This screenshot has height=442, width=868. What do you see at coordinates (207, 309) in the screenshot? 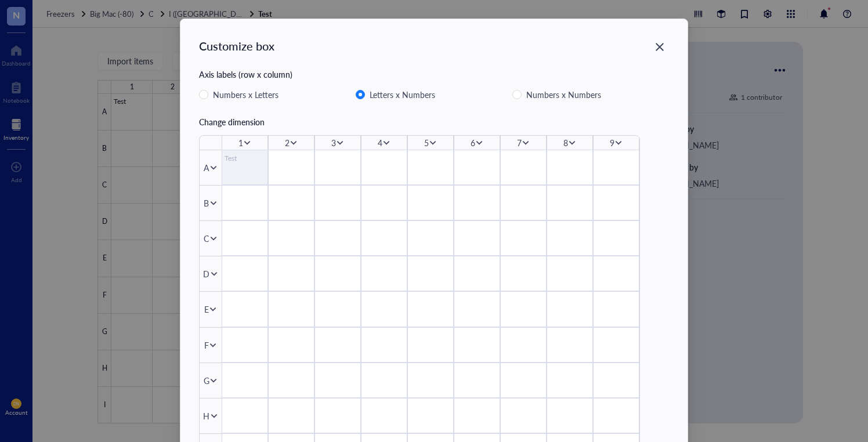
I see `div: E` at bounding box center [207, 309].